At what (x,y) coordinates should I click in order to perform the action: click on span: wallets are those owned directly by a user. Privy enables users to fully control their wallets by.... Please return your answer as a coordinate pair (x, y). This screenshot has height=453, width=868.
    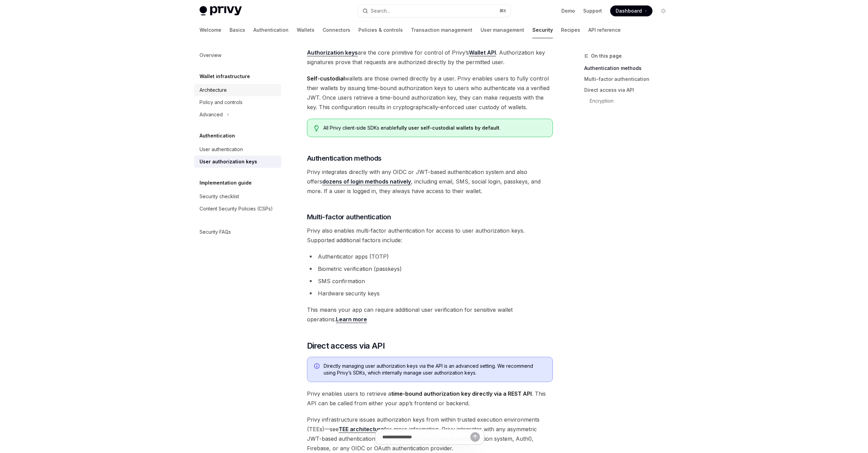
    Looking at the image, I should click on (430, 93).